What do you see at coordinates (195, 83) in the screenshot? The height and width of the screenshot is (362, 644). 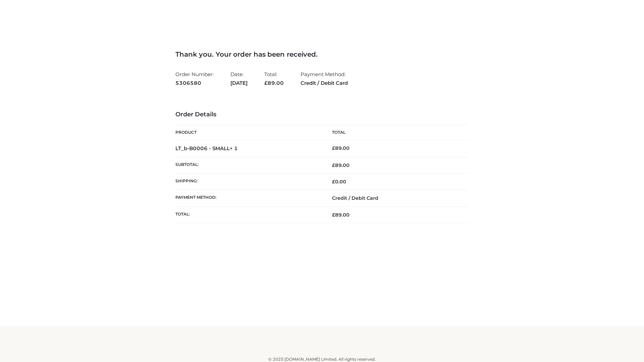 I see `strong: 5306580` at bounding box center [195, 83].